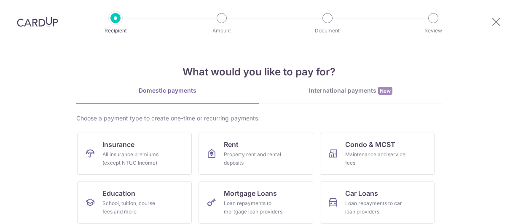  I want to click on a: EducationSchool, tuition, course fees and more, so click(134, 203).